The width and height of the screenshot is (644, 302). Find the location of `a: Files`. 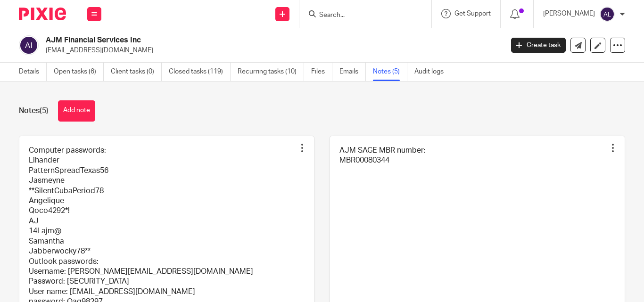

a: Files is located at coordinates (322, 71).